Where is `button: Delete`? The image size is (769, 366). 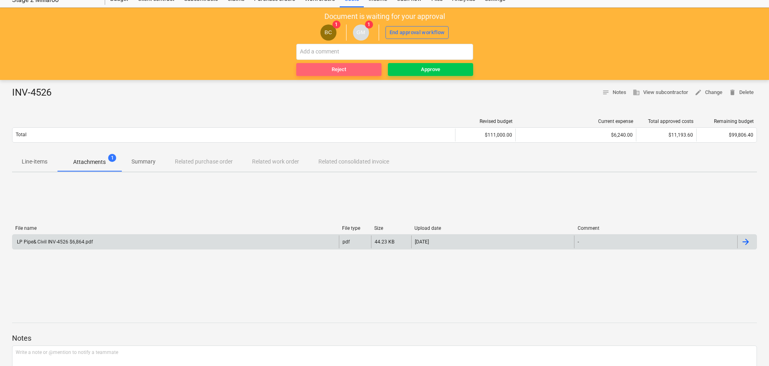 button: Delete is located at coordinates (741, 92).